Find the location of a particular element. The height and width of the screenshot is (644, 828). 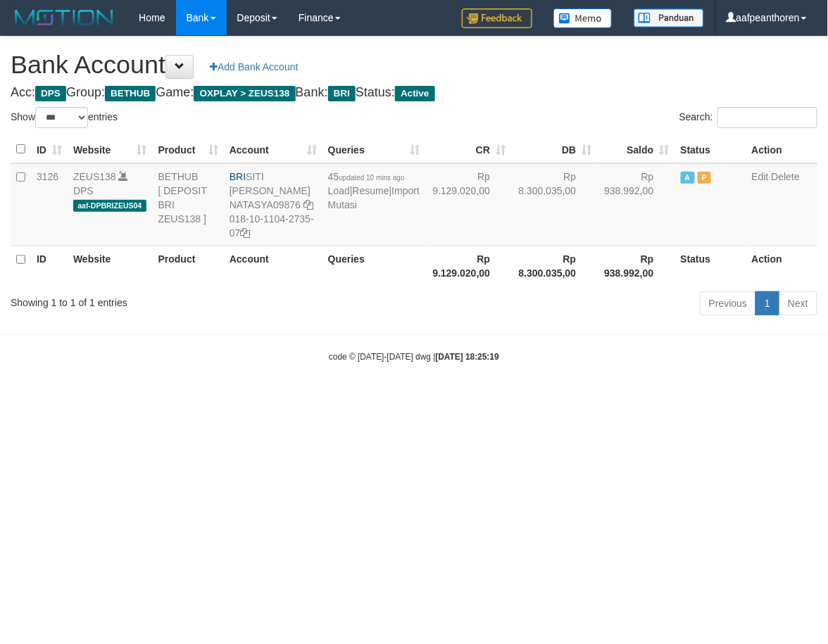

input: Search: is located at coordinates (767, 118).